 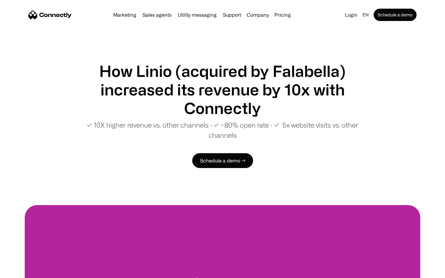 I want to click on div: Company, so click(x=258, y=15).